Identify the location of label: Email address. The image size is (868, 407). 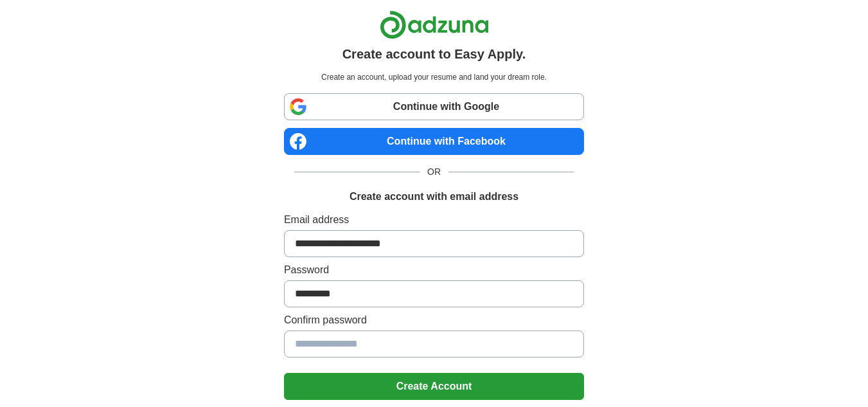
(434, 220).